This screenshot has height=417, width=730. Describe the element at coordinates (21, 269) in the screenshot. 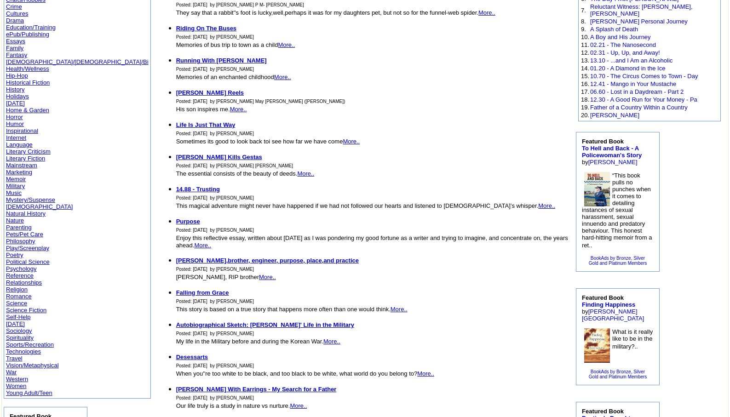

I see `a: Psychology` at that location.